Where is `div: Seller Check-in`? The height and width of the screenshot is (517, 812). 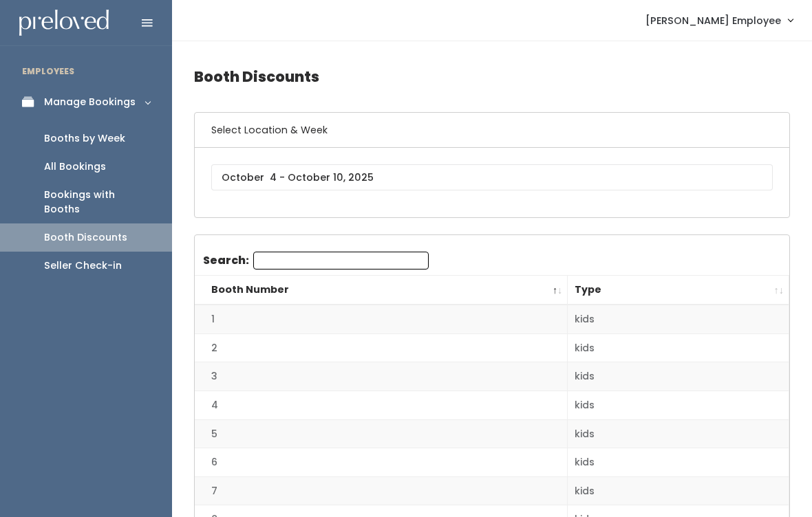 div: Seller Check-in is located at coordinates (83, 265).